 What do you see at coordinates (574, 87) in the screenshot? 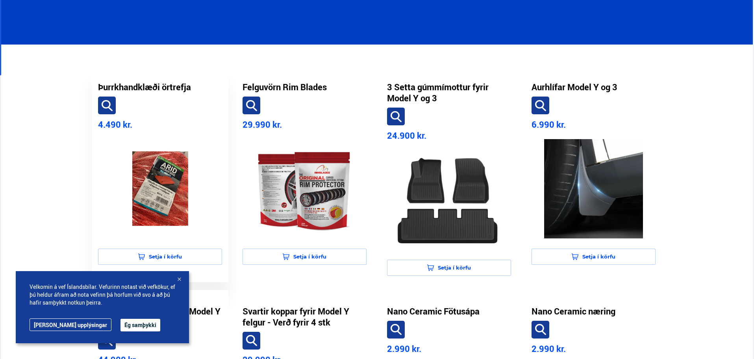
I see `h3: Aurhlífar Model Y og 3` at bounding box center [574, 87].